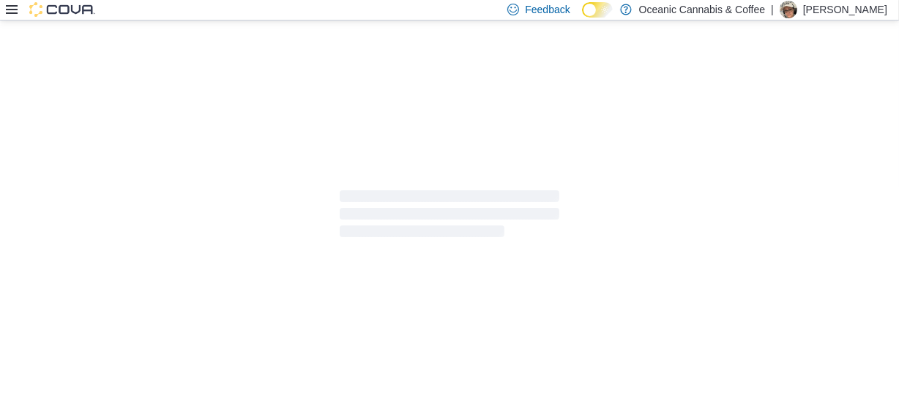  What do you see at coordinates (582, 18) in the screenshot?
I see `span: Dark Mode` at bounding box center [582, 18].